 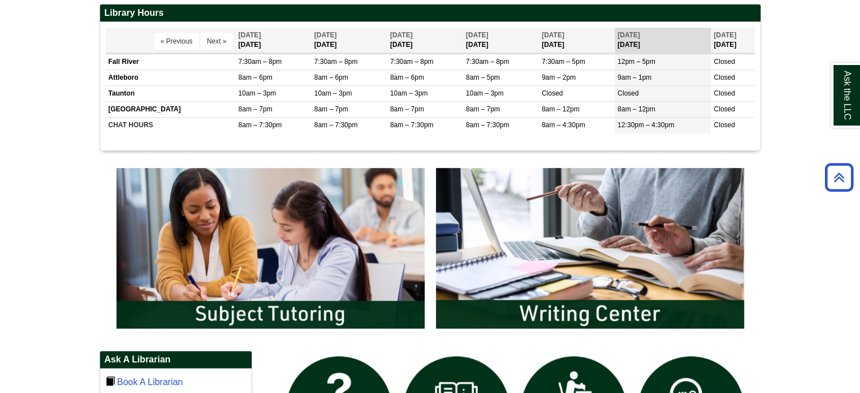 I want to click on button: « Previous, so click(x=176, y=41).